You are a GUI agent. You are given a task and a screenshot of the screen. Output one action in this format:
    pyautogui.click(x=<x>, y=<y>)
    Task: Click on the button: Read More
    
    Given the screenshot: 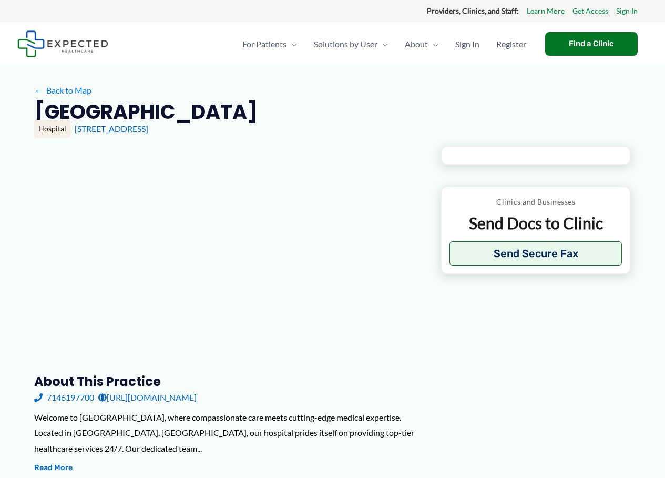 What is the action you would take?
    pyautogui.click(x=53, y=468)
    